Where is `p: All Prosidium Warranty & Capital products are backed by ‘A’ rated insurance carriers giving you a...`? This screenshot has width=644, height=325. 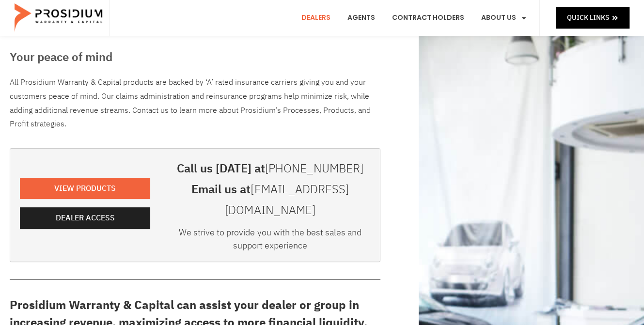
p: All Prosidium Warranty & Capital products are backed by ‘A’ rated insurance carriers giving you a... is located at coordinates (195, 103).